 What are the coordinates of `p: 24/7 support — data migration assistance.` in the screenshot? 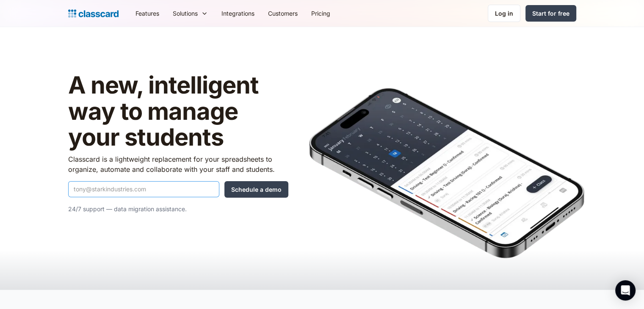 It's located at (178, 209).